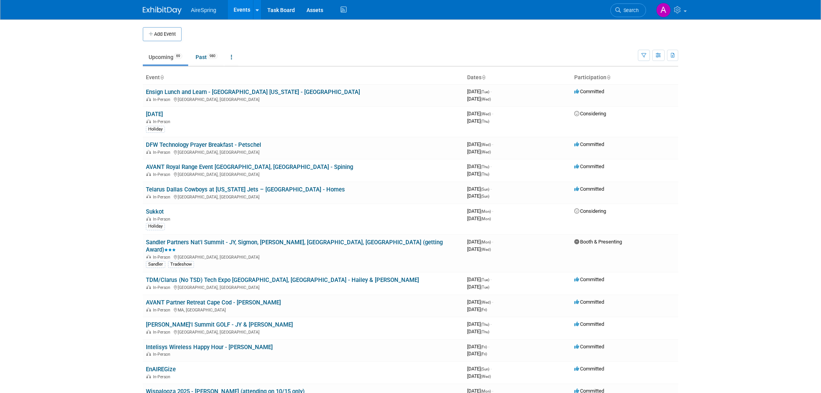 This screenshot has width=821, height=393. What do you see at coordinates (181, 264) in the screenshot?
I see `div: Tradeshow` at bounding box center [181, 264].